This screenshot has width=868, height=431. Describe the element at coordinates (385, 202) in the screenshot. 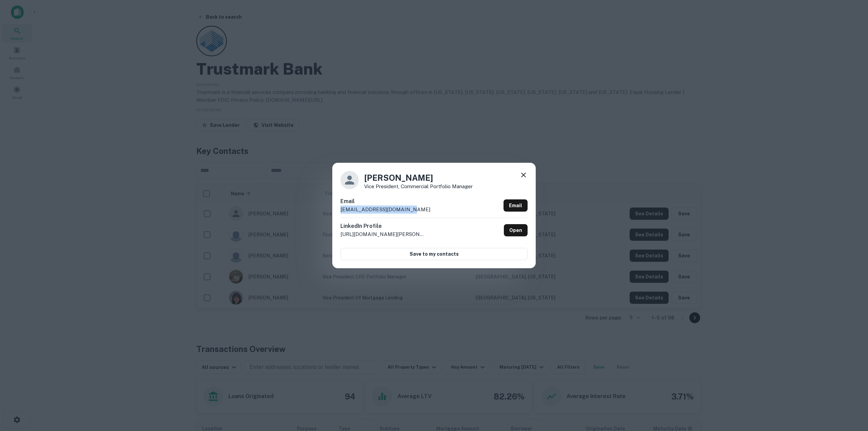

I see `h6: Email` at that location.